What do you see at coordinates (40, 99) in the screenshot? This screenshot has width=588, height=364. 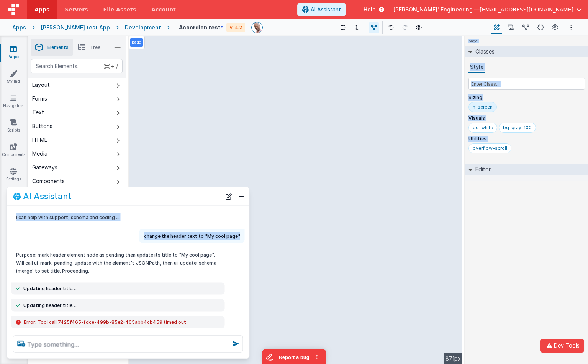 I see `div: Forms` at bounding box center [40, 99].